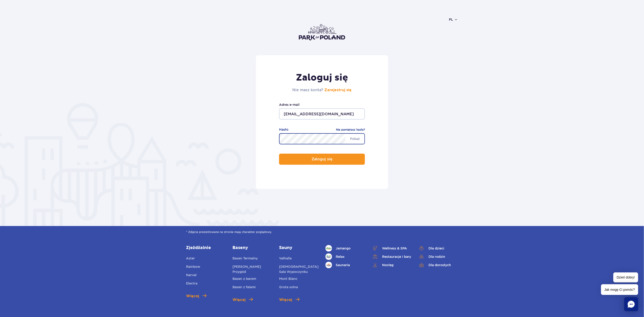 This screenshot has height=317, width=644. Describe the element at coordinates (392, 265) in the screenshot. I see `a: Nocleg` at that location.